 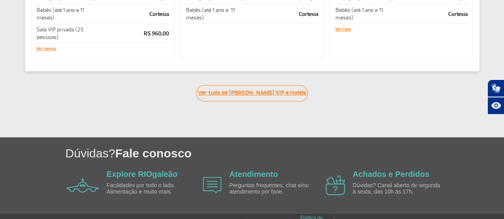 What do you see at coordinates (391, 174) in the screenshot?
I see `a: Achados e Perdidos` at bounding box center [391, 174].